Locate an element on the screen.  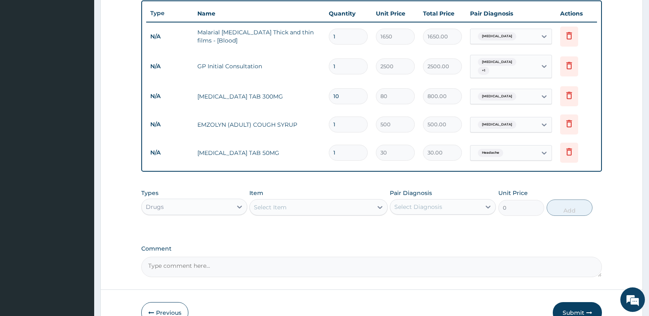
th: Actions is located at coordinates (576, 14).